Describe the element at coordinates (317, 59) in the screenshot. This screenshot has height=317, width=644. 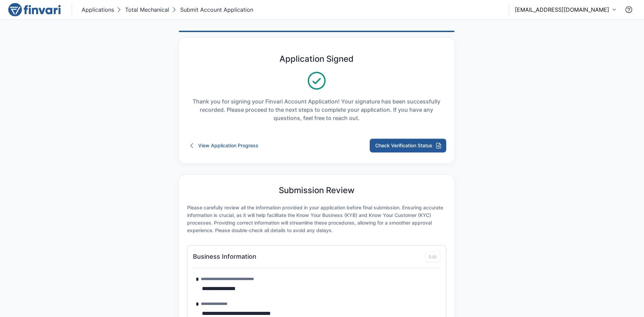
I see `h5: Application Signed` at that location.